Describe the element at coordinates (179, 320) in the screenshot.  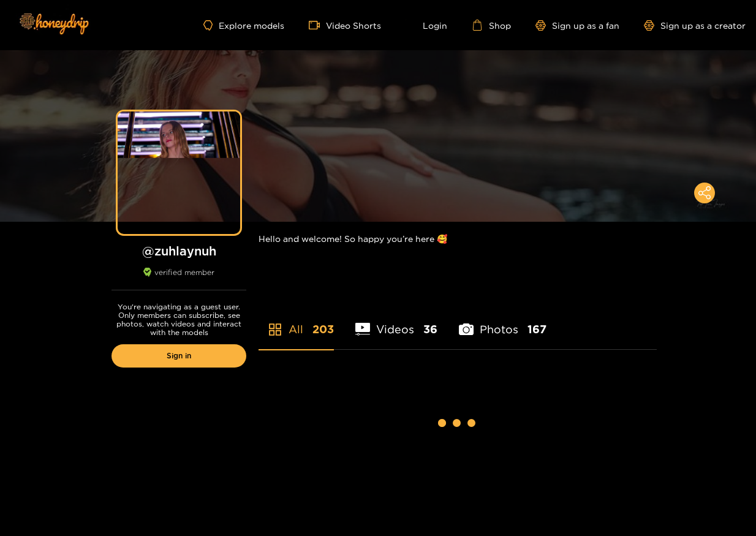
I see `p: You're navigating as a guest user. Only members can subscribe, see photos, watch videos and inter...` at that location.